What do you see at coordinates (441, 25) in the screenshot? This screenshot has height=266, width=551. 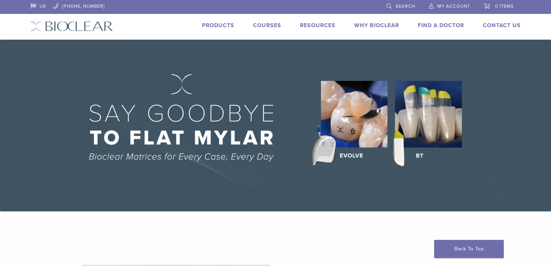 I see `a: Find A Doctor` at bounding box center [441, 25].